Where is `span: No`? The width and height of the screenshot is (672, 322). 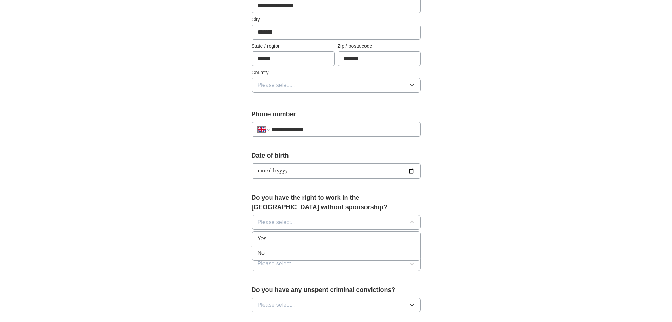 span: No is located at coordinates (261, 253).